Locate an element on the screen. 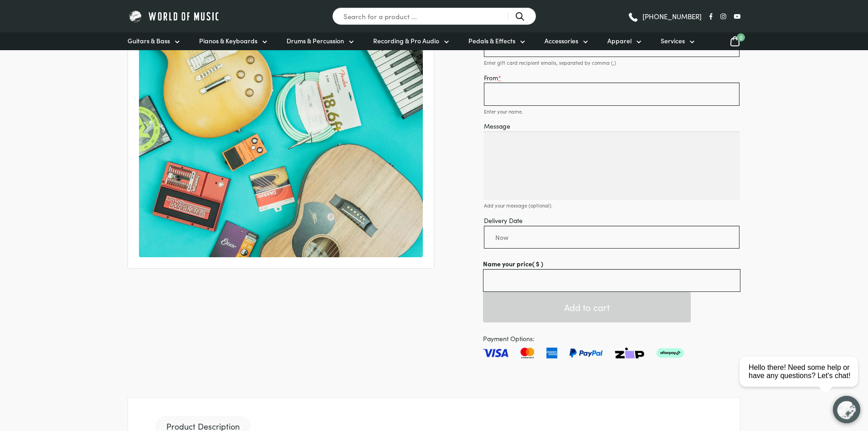 The width and height of the screenshot is (868, 431). span: Pedals & Effects is located at coordinates (492, 40).